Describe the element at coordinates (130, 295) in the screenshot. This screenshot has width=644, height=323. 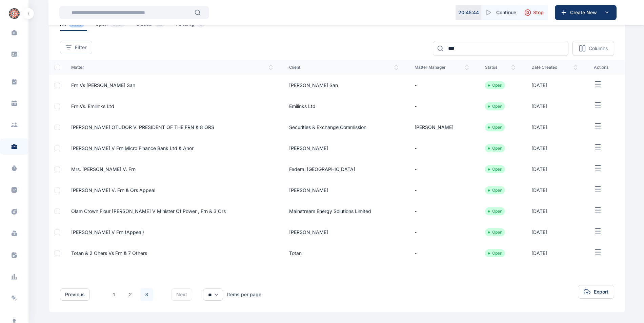
I see `li: 2` at that location.